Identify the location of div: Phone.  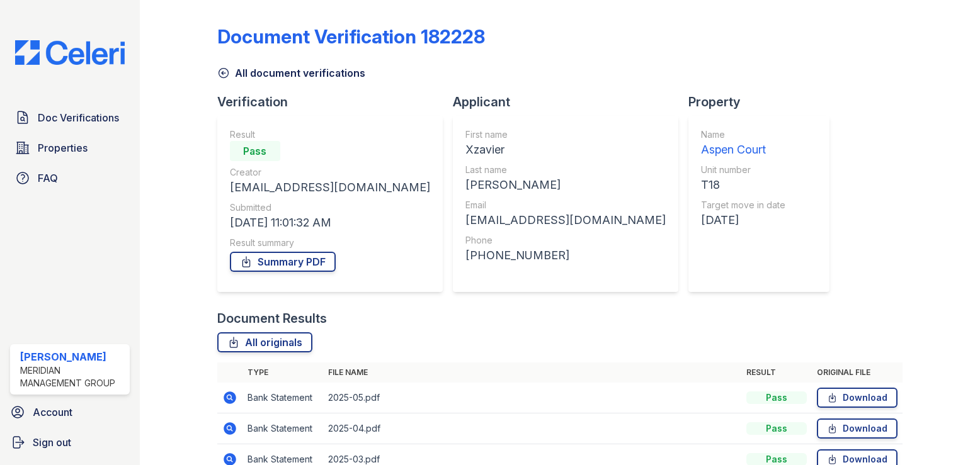
(565, 241).